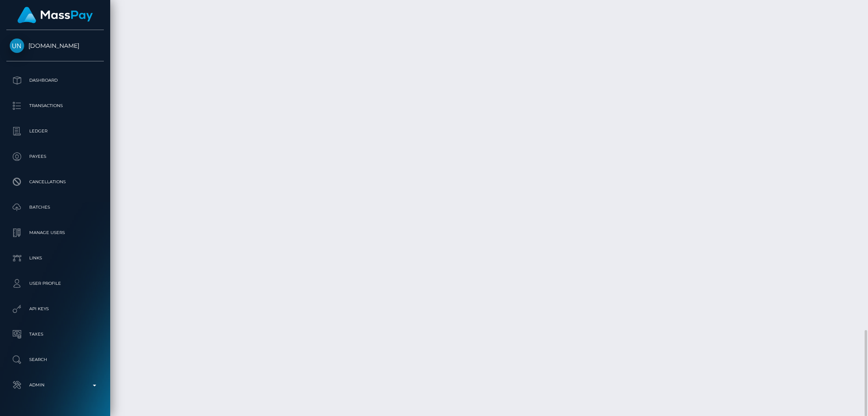 This screenshot has height=416, width=868. I want to click on img: Unlockt.me, so click(17, 46).